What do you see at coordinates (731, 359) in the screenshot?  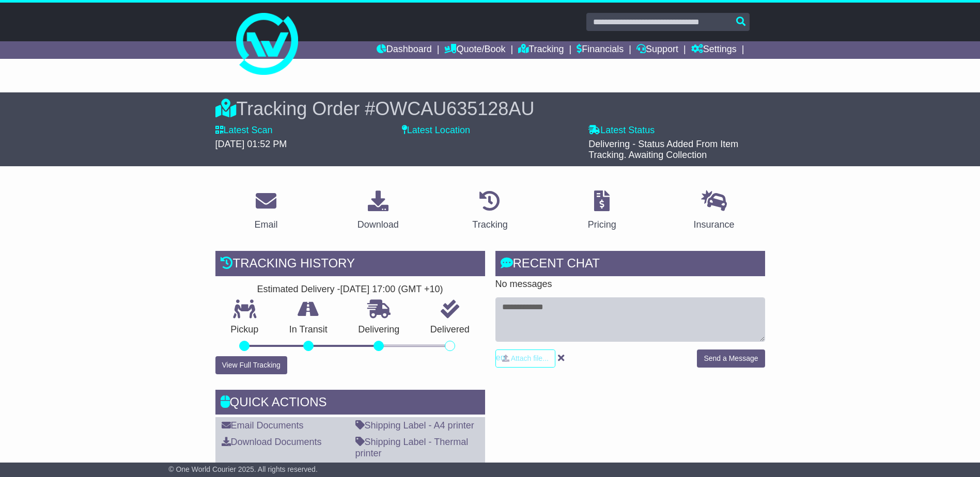 I see `button: Send a Message` at bounding box center [731, 359].